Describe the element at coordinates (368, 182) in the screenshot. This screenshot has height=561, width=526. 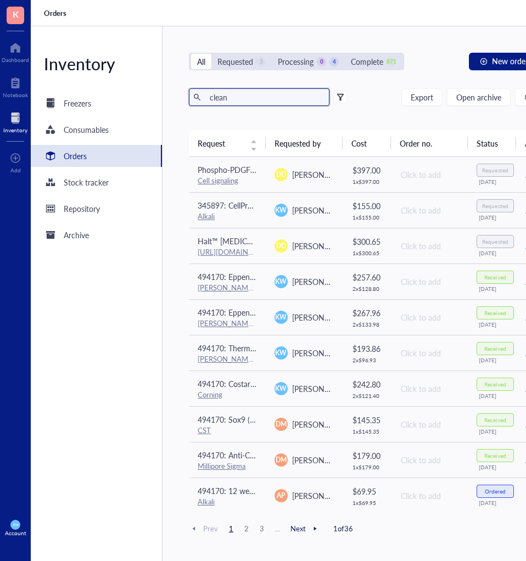
I see `div: 1 x $ 397.00` at that location.